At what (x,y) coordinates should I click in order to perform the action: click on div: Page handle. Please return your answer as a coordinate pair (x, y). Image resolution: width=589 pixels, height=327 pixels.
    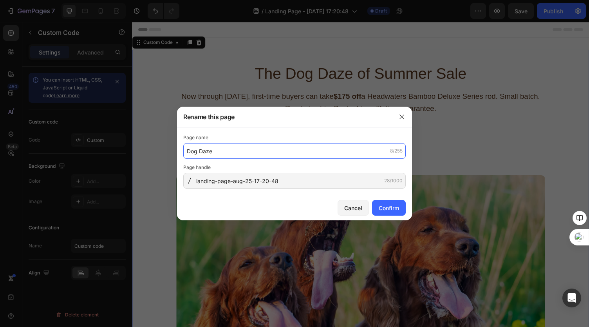
    Looking at the image, I should click on (295, 167).